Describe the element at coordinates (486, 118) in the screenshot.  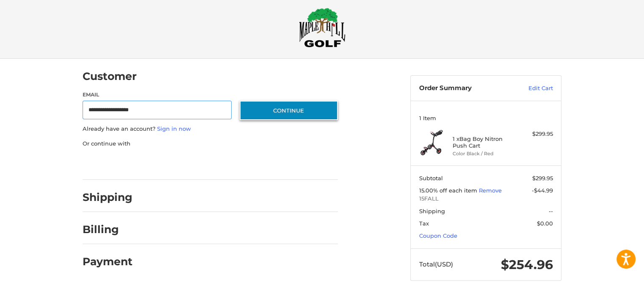
I see `h3: 1 Item` at that location.